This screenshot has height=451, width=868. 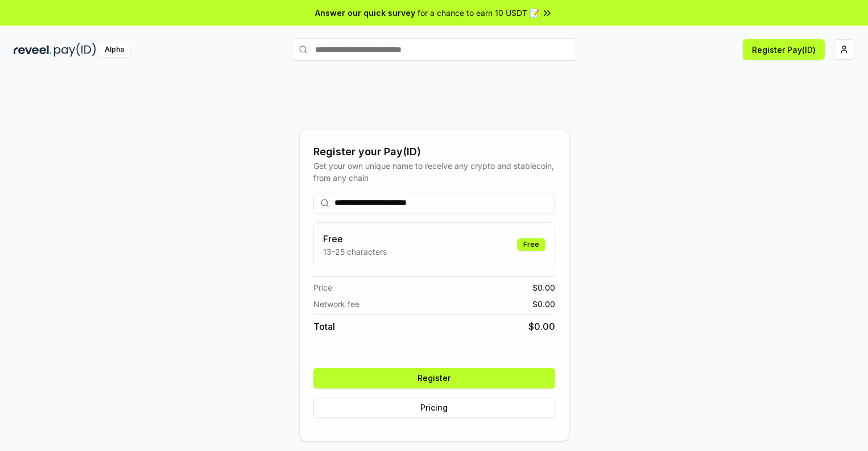 What do you see at coordinates (434, 152) in the screenshot?
I see `div: Register your Pay(ID)` at bounding box center [434, 152].